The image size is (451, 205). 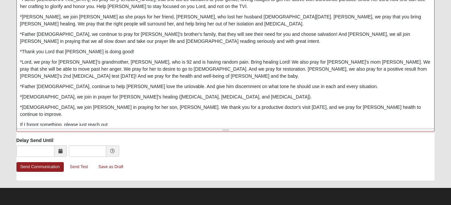 I want to click on div: Resize, so click(x=225, y=130).